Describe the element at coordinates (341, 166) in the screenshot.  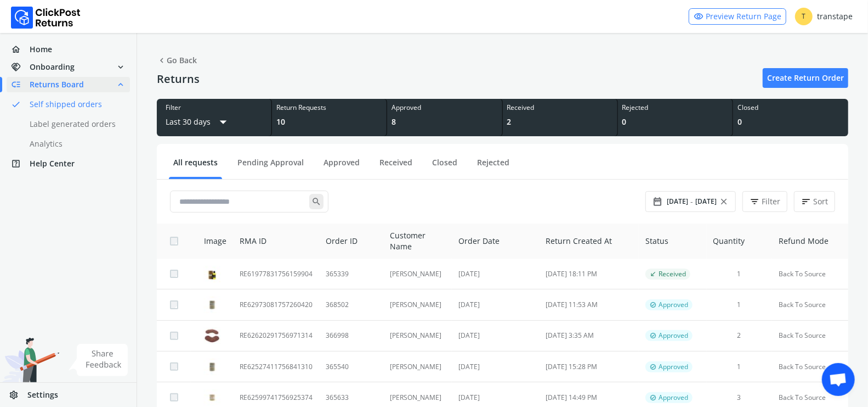
I see `a: Approved` at that location.